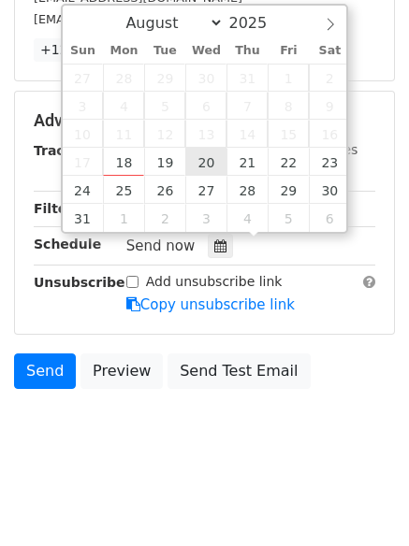  What do you see at coordinates (329, 134) in the screenshot?
I see `span: August 16, 2025` at bounding box center [329, 134].